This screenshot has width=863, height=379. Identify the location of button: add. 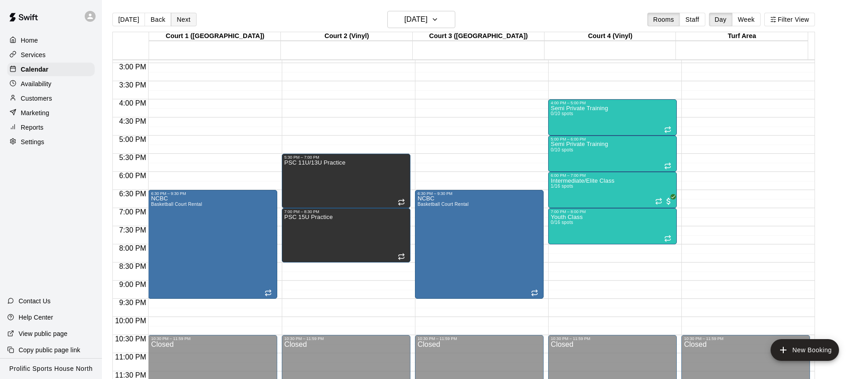
(805, 350).